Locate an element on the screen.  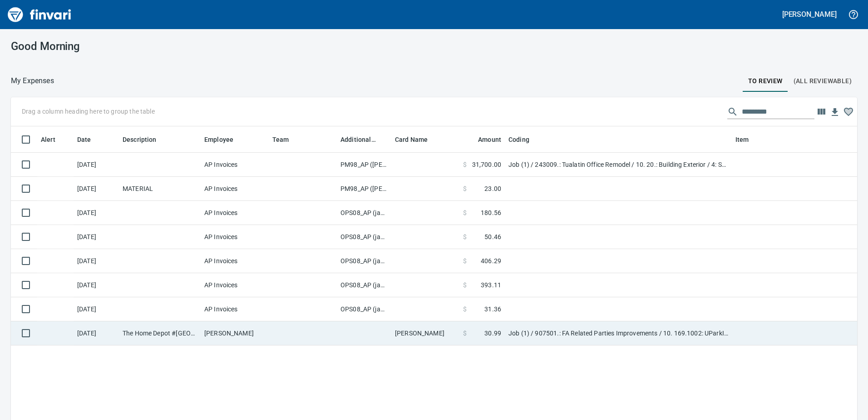
h3: Good Morning is located at coordinates (144, 46).